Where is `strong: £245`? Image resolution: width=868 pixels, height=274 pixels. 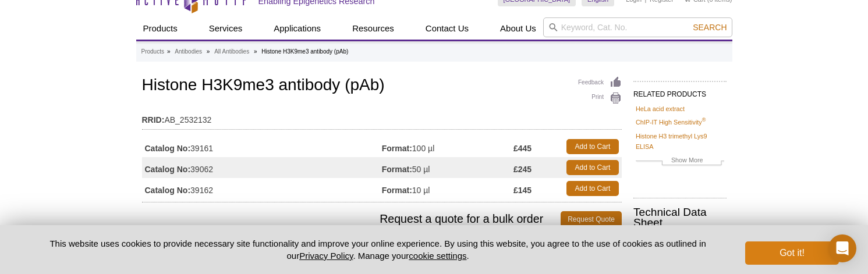
strong: £245 is located at coordinates (522, 169).